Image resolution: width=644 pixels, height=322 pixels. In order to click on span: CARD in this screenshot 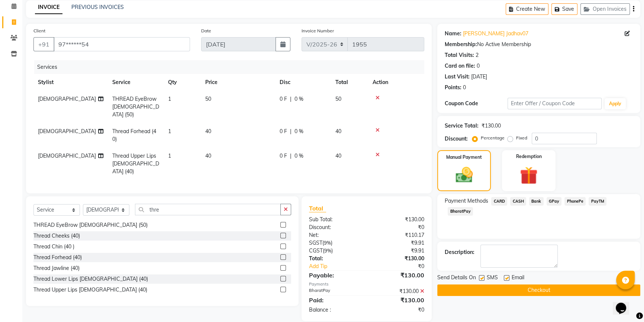, I will do `click(499, 201)`.